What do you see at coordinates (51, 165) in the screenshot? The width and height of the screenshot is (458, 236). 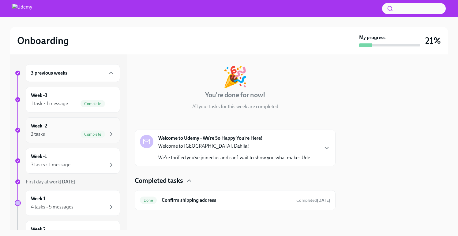 I see `div: 3 tasks • 1 message` at bounding box center [51, 165].